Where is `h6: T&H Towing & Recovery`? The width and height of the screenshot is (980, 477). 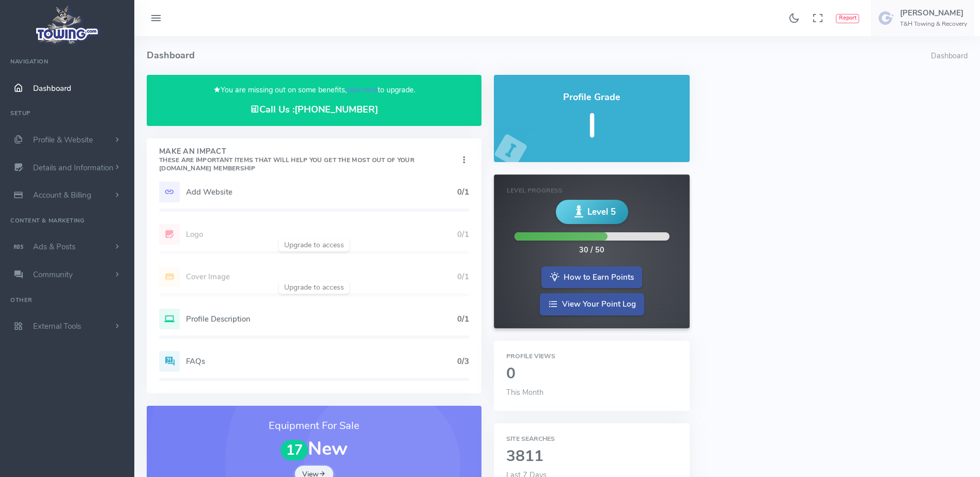 h6: T&H Towing & Recovery is located at coordinates (933, 24).